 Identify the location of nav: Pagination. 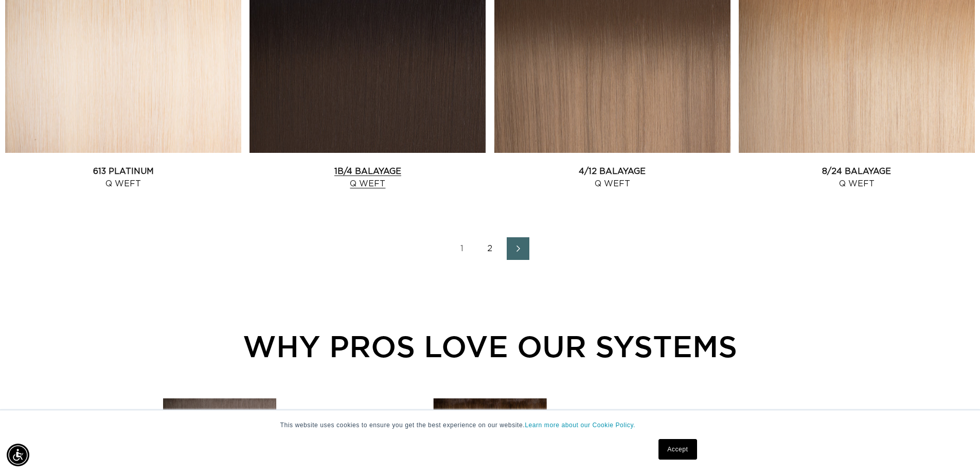
(490, 248).